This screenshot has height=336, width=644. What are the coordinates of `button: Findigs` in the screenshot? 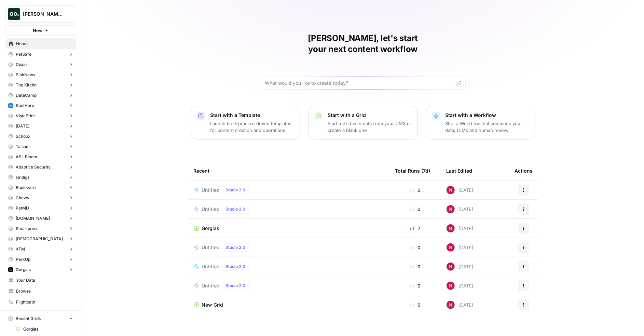 It's located at (40, 178).